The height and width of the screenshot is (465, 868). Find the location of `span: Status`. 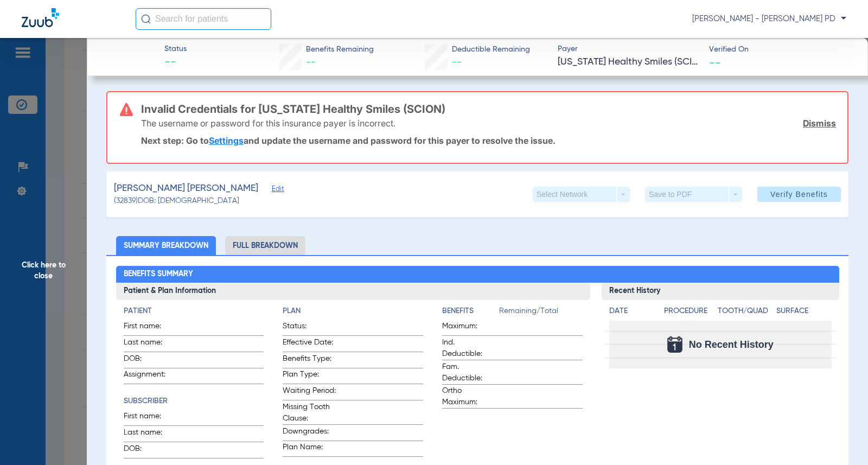

span: Status is located at coordinates (175, 49).